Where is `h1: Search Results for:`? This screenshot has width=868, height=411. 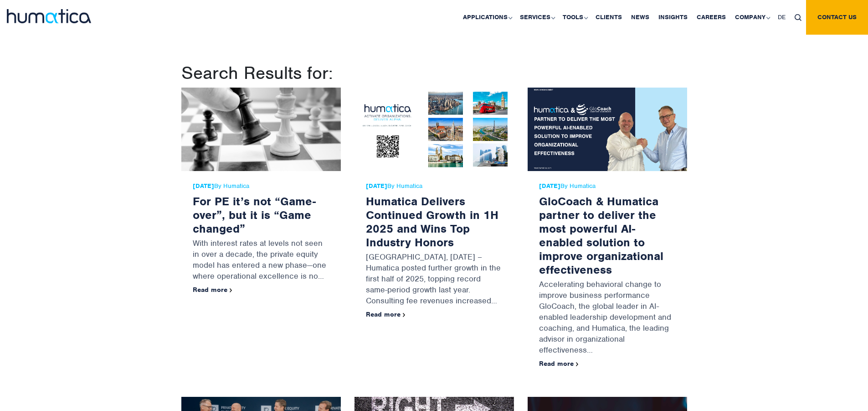 h1: Search Results for: is located at coordinates (434, 73).